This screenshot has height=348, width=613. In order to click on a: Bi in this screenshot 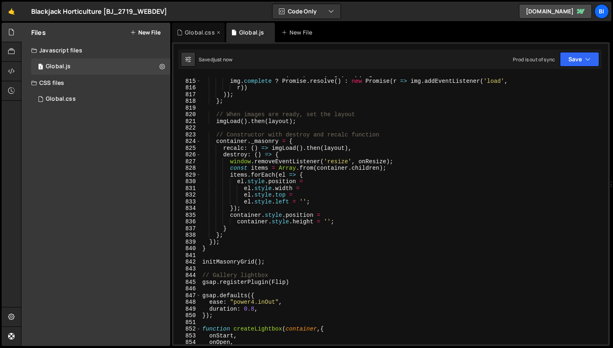, I will do `click(602, 11)`.